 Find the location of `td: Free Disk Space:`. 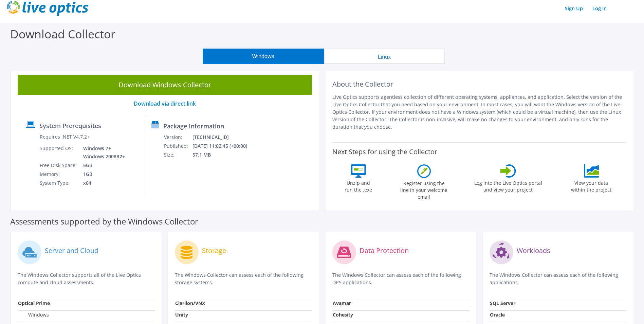

td: Free Disk Space: is located at coordinates (58, 166).